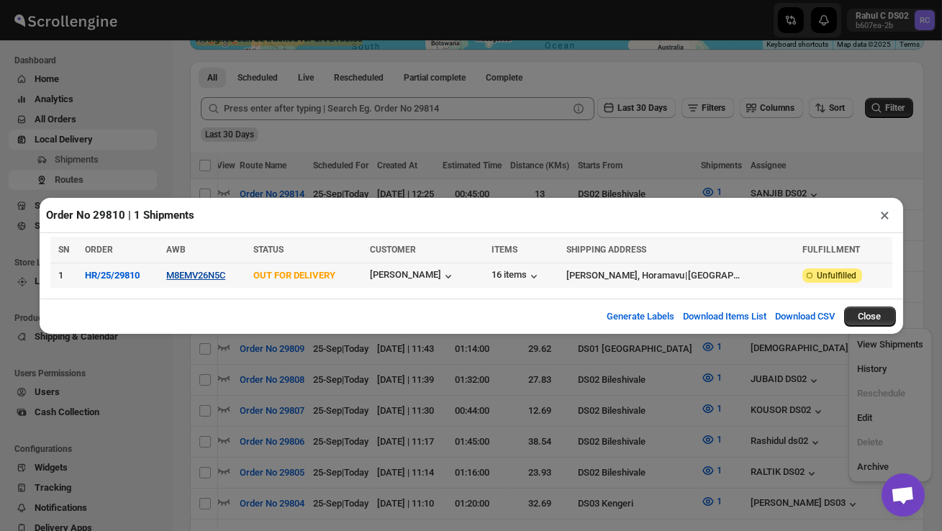  What do you see at coordinates (393, 250) in the screenshot?
I see `span: CUSTOMER` at bounding box center [393, 250].